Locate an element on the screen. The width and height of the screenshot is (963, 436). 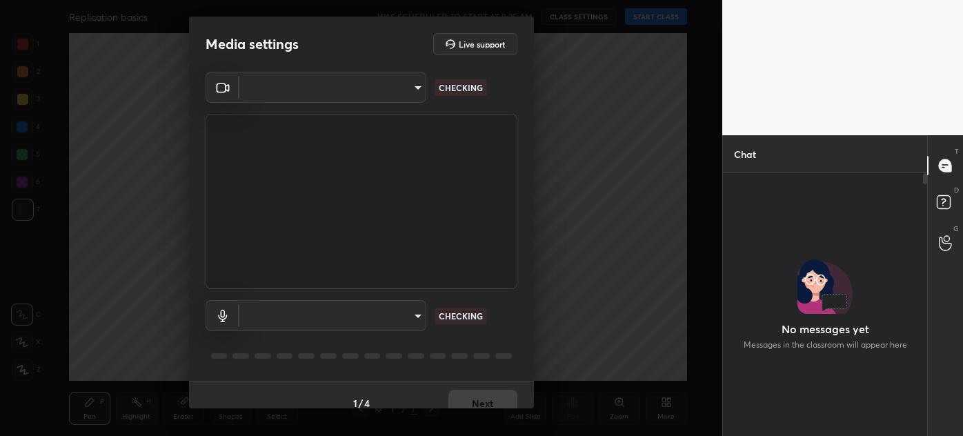
h4: 1 is located at coordinates (355, 403).